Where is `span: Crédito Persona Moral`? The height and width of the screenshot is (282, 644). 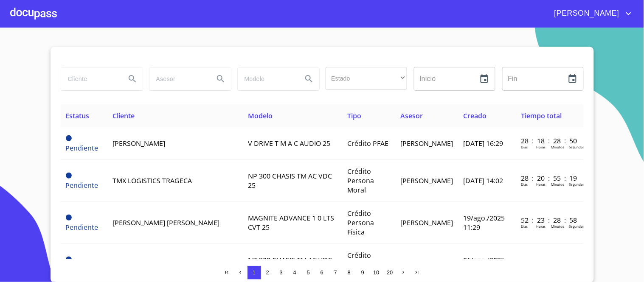
span: Crédito Persona Moral is located at coordinates (360, 181).